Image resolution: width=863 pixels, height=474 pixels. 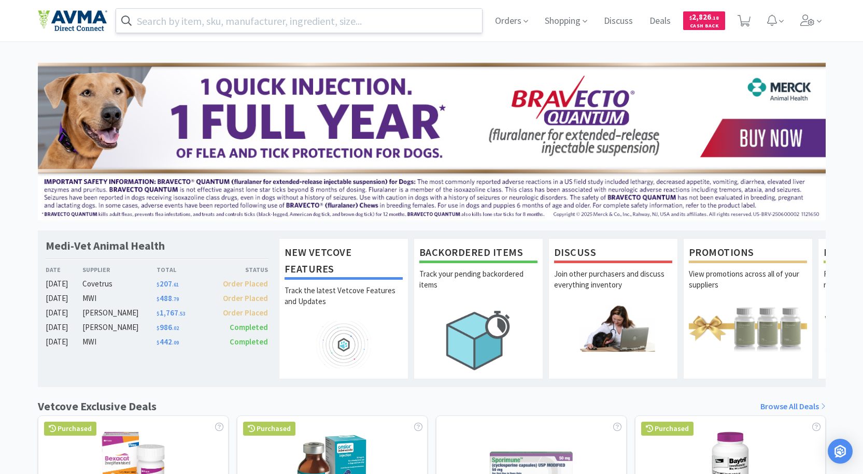 I want to click on span: 986, so click(x=167, y=327).